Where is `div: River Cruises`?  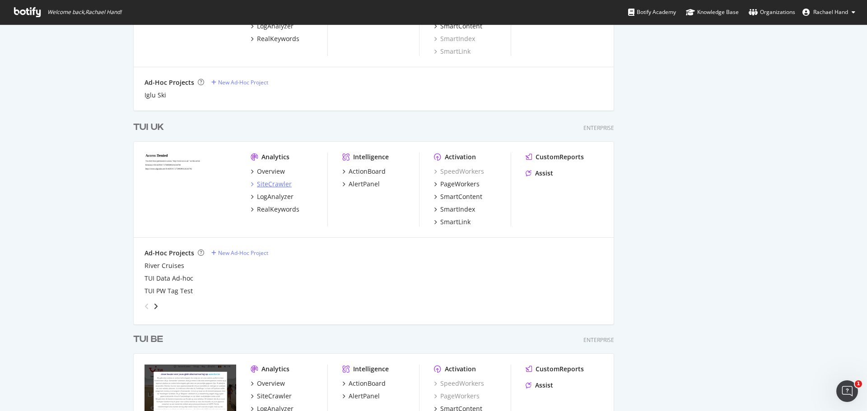 div: River Cruises is located at coordinates (164, 266).